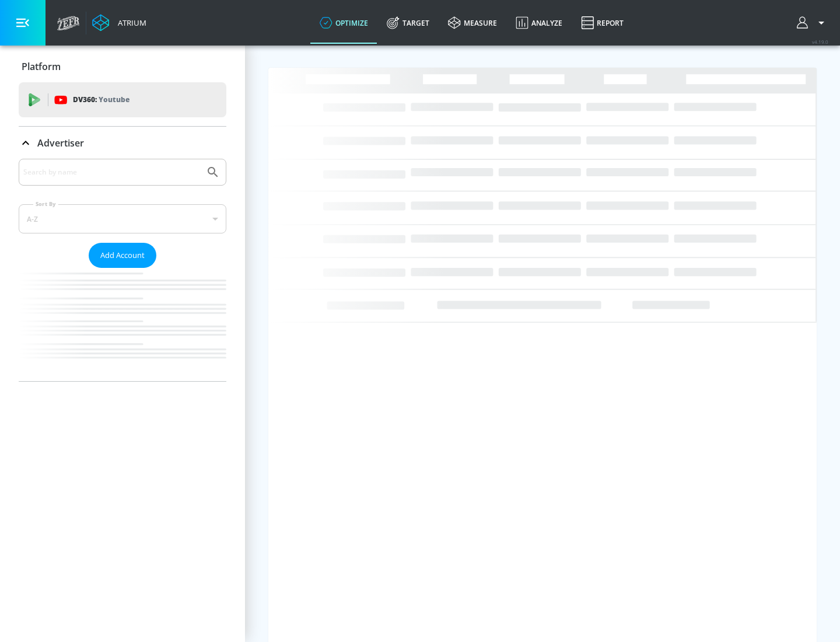  I want to click on div: DV360: Youtube, so click(122, 99).